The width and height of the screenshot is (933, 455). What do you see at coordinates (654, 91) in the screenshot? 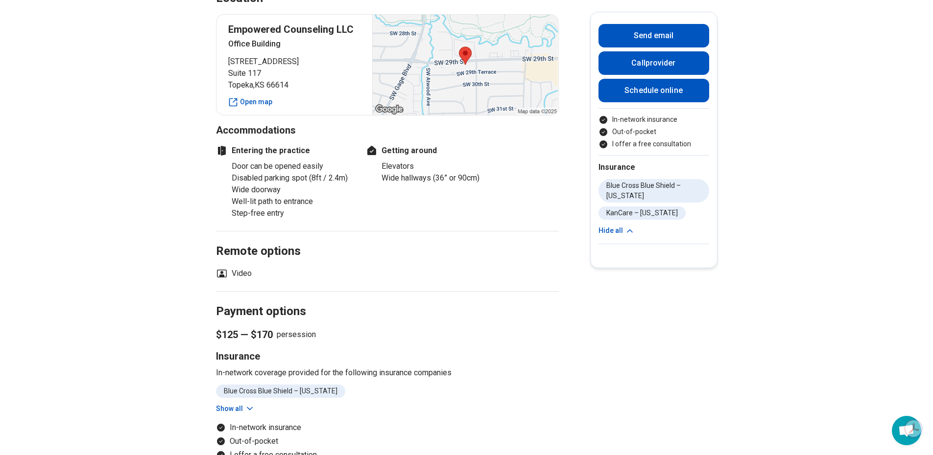
I see `a: Schedule online` at bounding box center [654, 91].